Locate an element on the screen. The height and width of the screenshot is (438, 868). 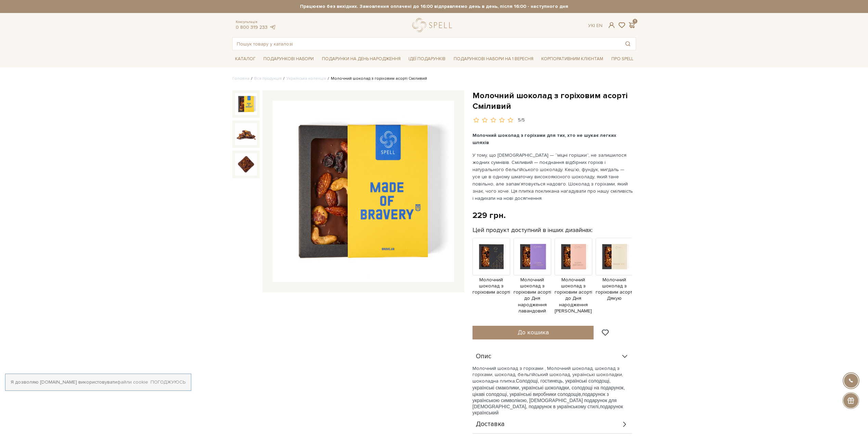
a: Вся продукція is located at coordinates (268, 79).